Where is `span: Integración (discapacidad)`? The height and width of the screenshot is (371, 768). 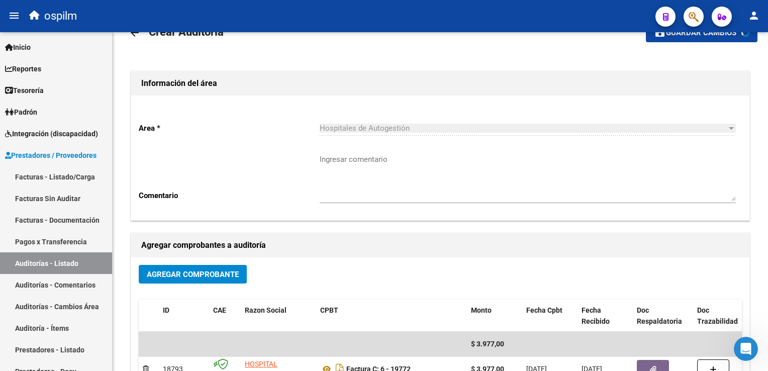 span: Integración (discapacidad) is located at coordinates (51, 134).